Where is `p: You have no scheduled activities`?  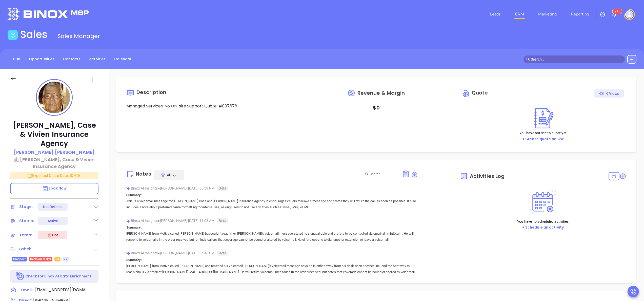 p: You have no scheduled activities is located at coordinates (542, 221).